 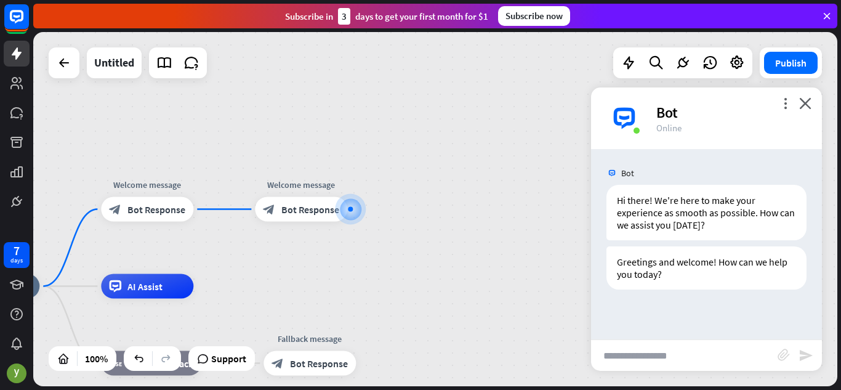 I want to click on div: Subscribe now, so click(x=534, y=16).